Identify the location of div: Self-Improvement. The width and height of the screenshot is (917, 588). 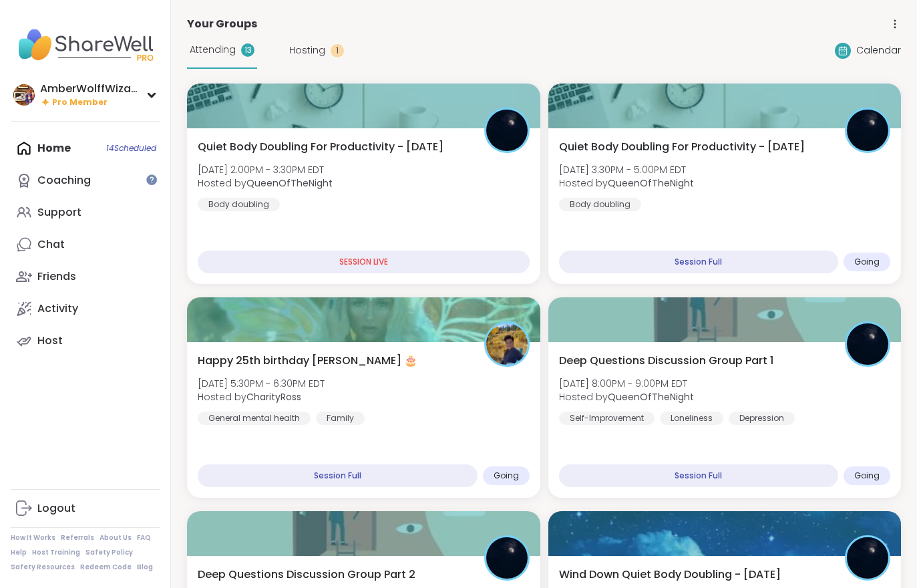
(607, 418).